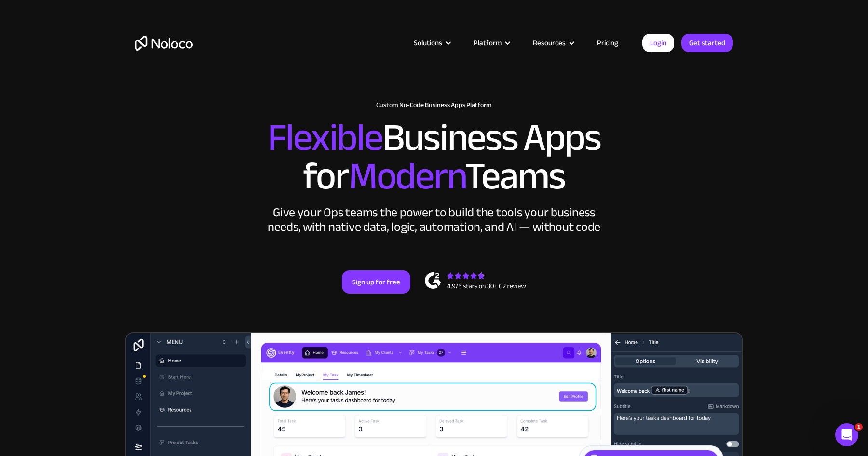 Image resolution: width=868 pixels, height=456 pixels. Describe the element at coordinates (164, 43) in the screenshot. I see `a: home` at that location.